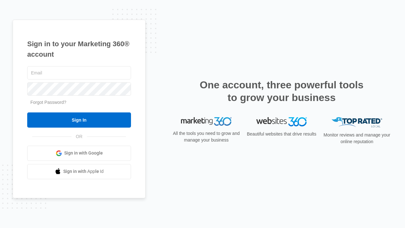 This screenshot has width=405, height=228. I want to click on span: OR, so click(79, 136).